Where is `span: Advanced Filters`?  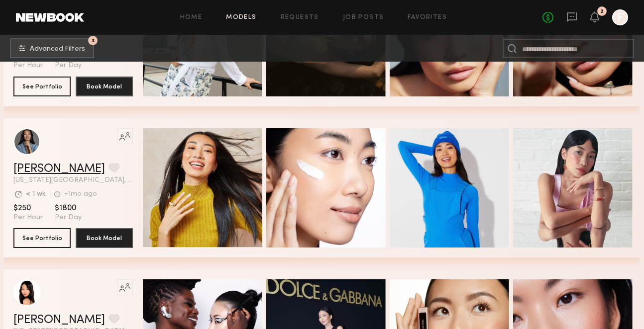
span: Advanced Filters is located at coordinates (57, 49).